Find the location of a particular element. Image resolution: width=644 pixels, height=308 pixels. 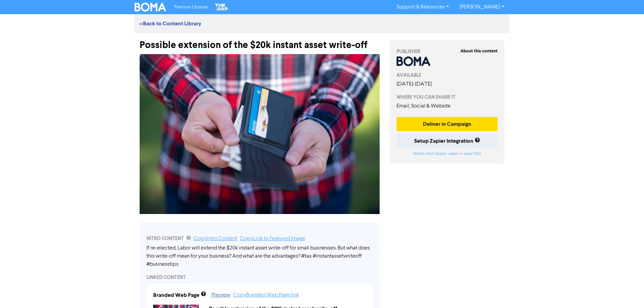

a: Watch short Zapier video is located at coordinates (436, 154).